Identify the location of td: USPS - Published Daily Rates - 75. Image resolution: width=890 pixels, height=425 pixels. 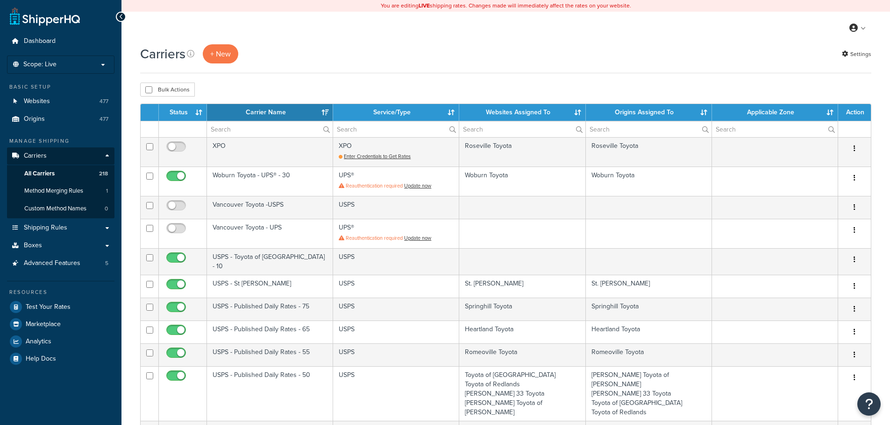
(270, 309).